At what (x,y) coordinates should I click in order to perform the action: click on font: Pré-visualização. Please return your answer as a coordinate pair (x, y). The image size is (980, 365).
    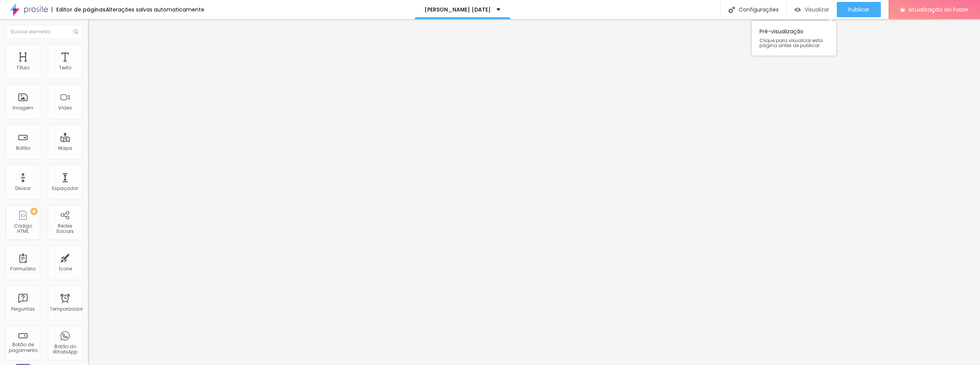
    Looking at the image, I should click on (781, 31).